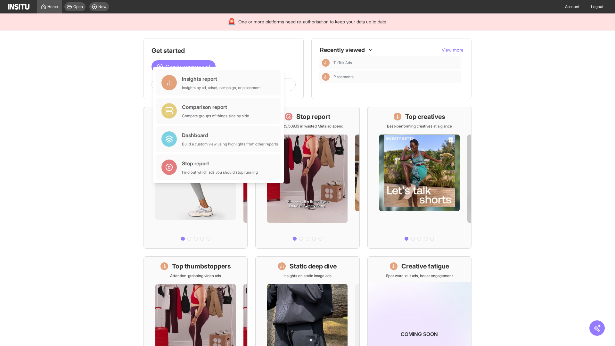 The height and width of the screenshot is (346, 615). I want to click on p: Save £23,509.13 in wasted Meta ad spend, so click(307, 126).